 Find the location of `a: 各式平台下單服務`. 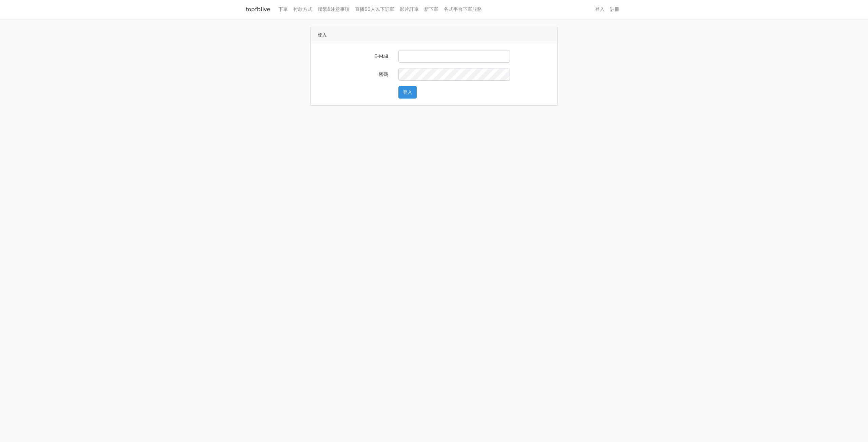

a: 各式平台下單服務 is located at coordinates (463, 9).